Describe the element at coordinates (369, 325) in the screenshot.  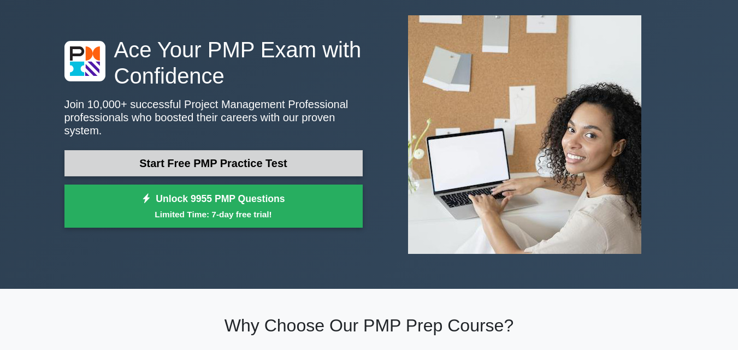
I see `h2: Why Choose Our PMP Prep Course?` at that location.